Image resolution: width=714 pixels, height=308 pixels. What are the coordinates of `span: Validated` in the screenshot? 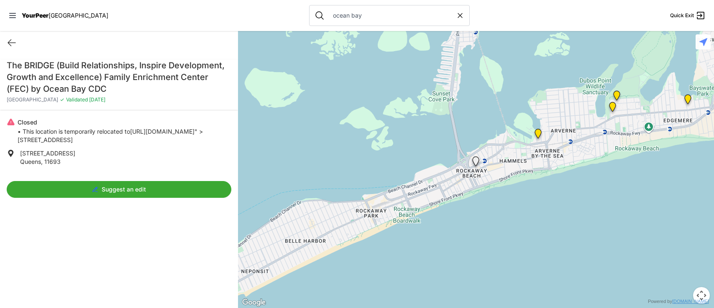 It's located at (77, 99).